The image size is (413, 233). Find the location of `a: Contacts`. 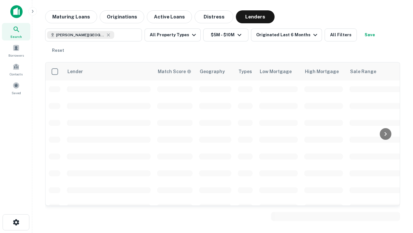

a: Contacts is located at coordinates (16, 69).